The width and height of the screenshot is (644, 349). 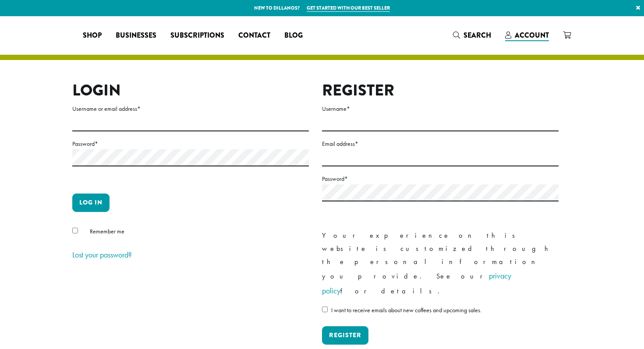 I want to click on label: Email address, so click(x=440, y=144).